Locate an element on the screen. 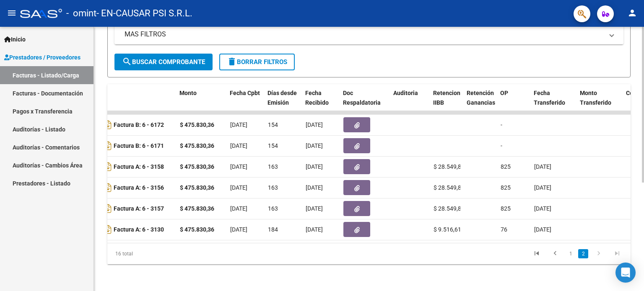 The height and width of the screenshot is (291, 644). span: - EN-CAUSAR PSI S.R.L. is located at coordinates (144, 14).